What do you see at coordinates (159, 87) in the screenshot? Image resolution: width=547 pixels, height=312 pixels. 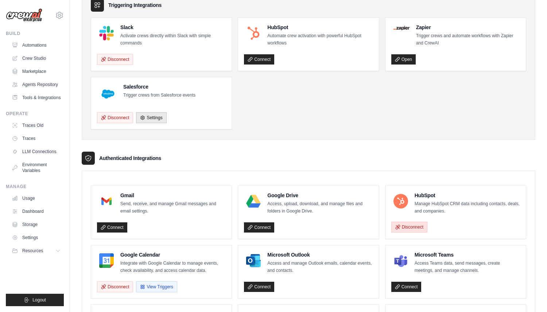 I see `h4: Salesforce` at bounding box center [159, 87].